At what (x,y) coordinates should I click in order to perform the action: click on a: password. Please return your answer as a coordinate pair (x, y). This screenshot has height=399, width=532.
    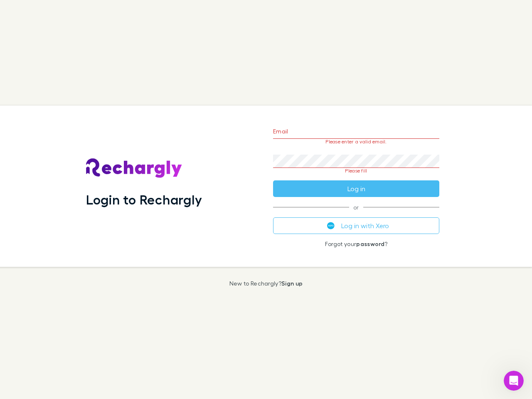
    Looking at the image, I should click on (370, 243).